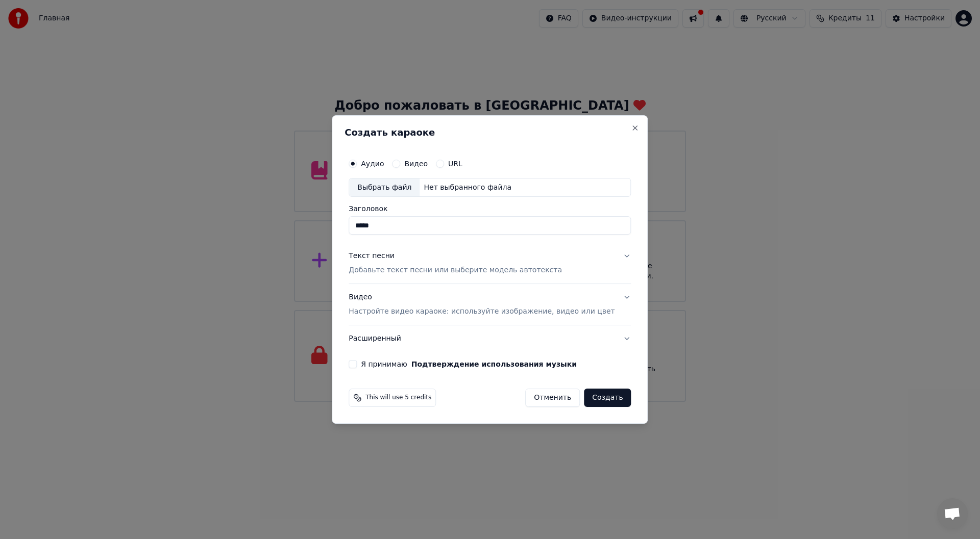  Describe the element at coordinates (608, 398) in the screenshot. I see `button: Создать` at that location.